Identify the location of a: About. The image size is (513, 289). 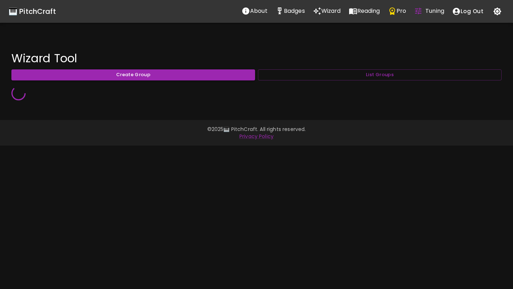
(254, 11).